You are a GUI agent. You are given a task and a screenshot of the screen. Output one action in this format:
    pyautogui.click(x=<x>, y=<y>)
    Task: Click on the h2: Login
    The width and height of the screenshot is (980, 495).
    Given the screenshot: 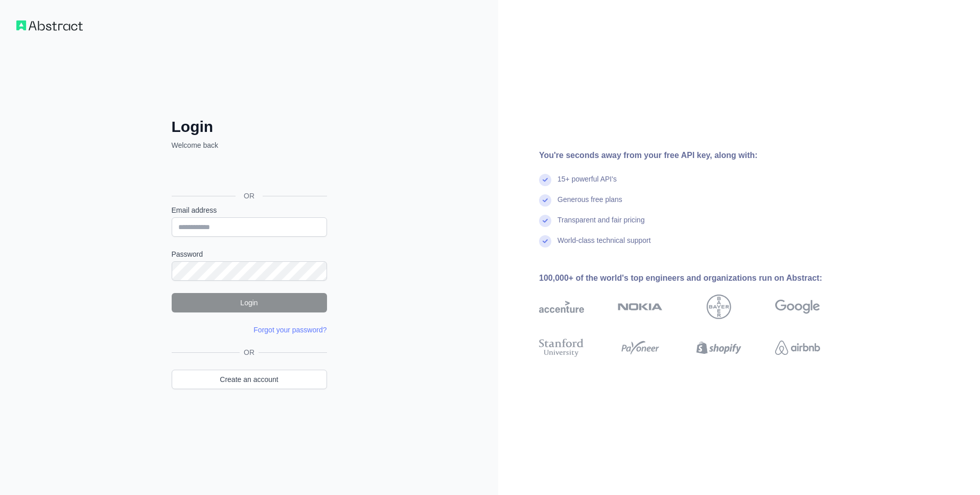 What is the action you would take?
    pyautogui.click(x=249, y=126)
    